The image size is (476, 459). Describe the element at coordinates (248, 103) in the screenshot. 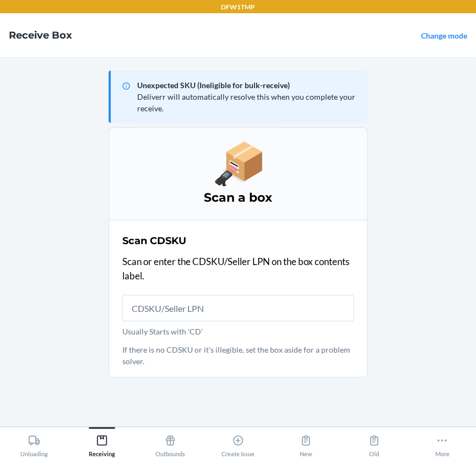

I see `p: Deliverr will automatically resolve this when you complete your receive.` at that location.